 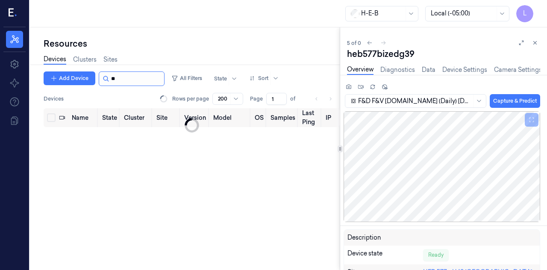 What do you see at coordinates (464, 70) in the screenshot?
I see `a: Device Settings` at bounding box center [464, 70].